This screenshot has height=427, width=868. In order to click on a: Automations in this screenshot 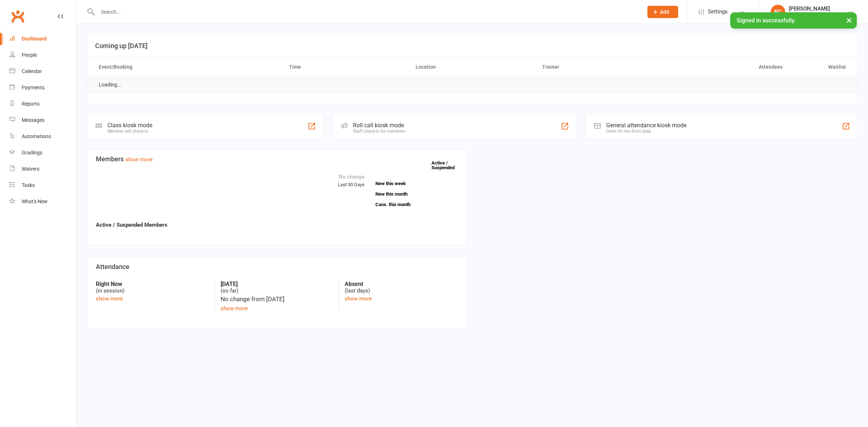, I will do `click(43, 136)`.